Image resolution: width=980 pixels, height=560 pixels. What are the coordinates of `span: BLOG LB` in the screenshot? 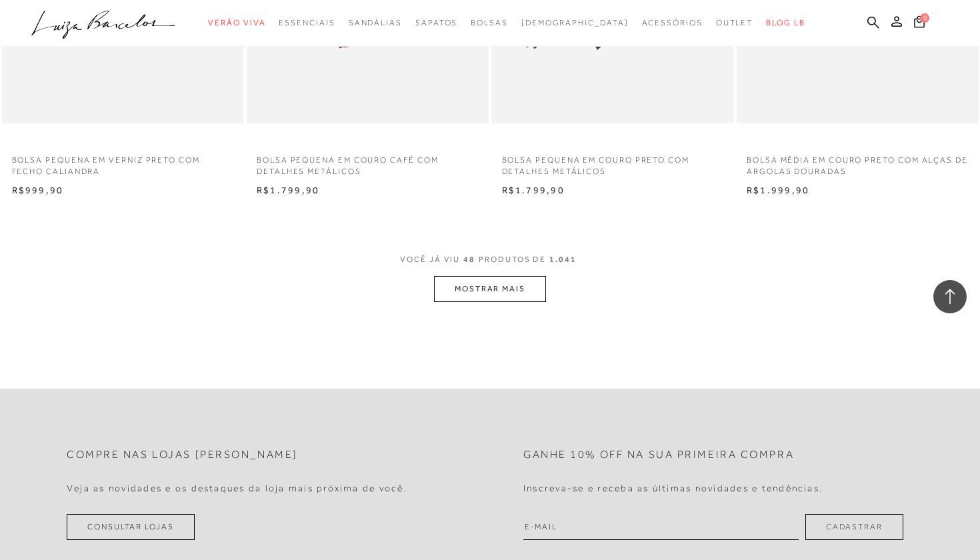 It's located at (785, 22).